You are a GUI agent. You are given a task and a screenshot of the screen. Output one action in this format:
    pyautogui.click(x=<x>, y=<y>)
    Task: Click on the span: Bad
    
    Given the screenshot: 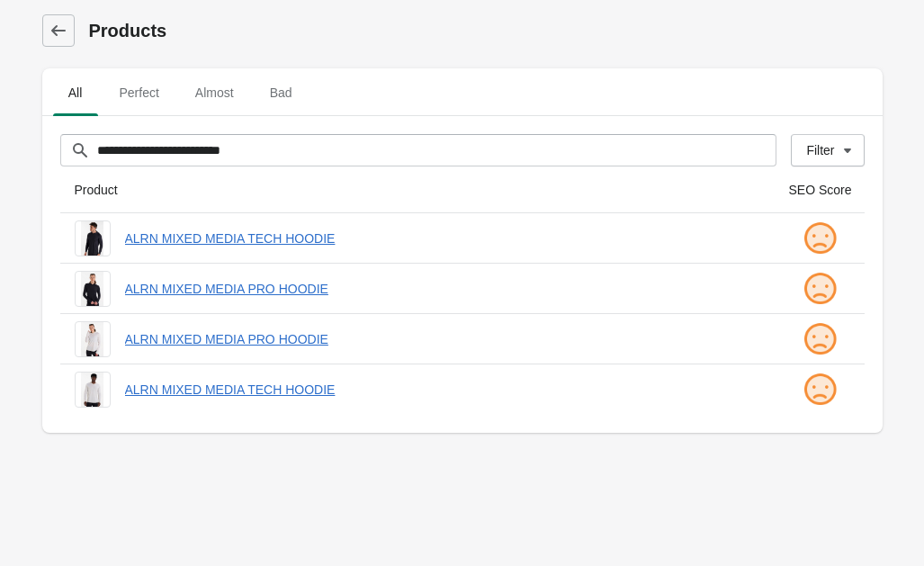 What is the action you would take?
    pyautogui.click(x=280, y=93)
    